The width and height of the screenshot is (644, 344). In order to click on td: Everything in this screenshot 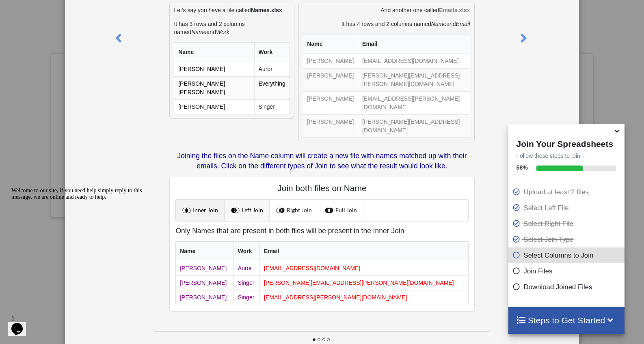, I will do `click(272, 87)`.